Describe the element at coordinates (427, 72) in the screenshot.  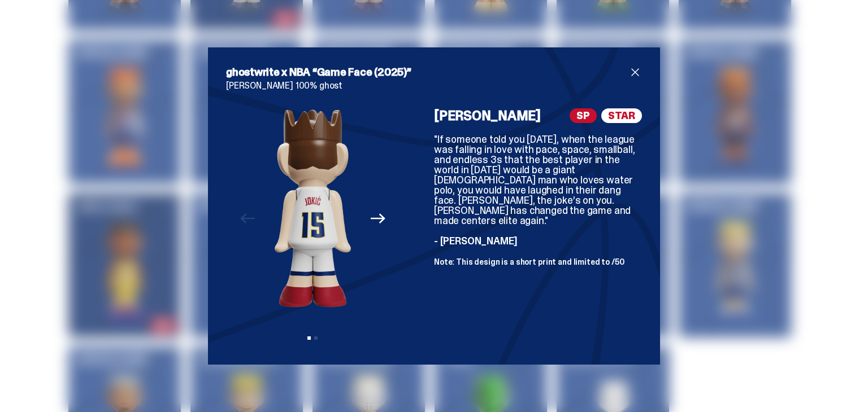
I see `h2: ghostwrite x NBA “Game Face (2025)”` at that location.